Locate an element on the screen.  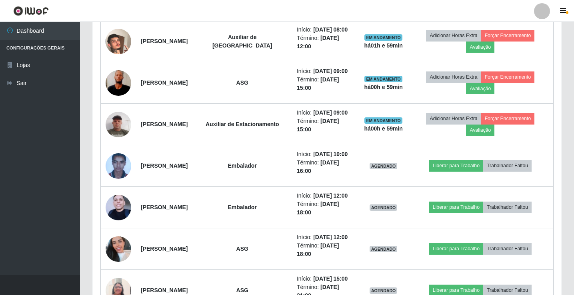
img: 1706546677123.jpeg is located at coordinates (118, 208).